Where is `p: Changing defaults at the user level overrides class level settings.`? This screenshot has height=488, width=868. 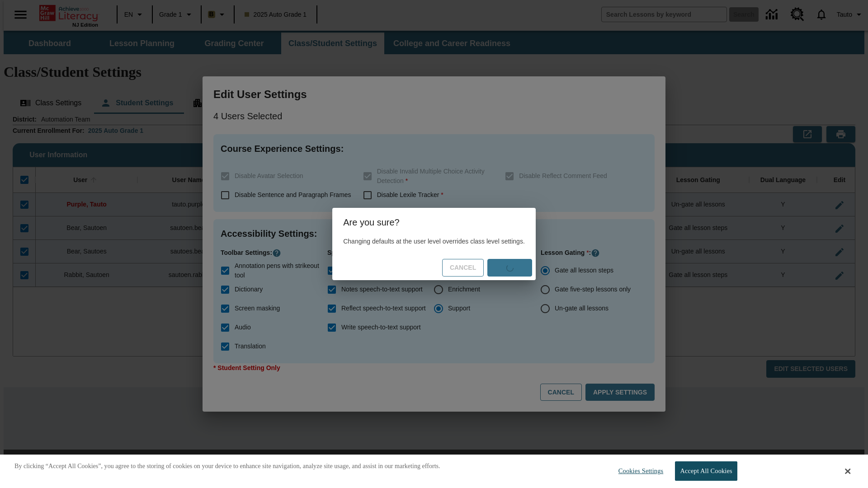 p: Changing defaults at the user level overrides class level settings. is located at coordinates (434, 241).